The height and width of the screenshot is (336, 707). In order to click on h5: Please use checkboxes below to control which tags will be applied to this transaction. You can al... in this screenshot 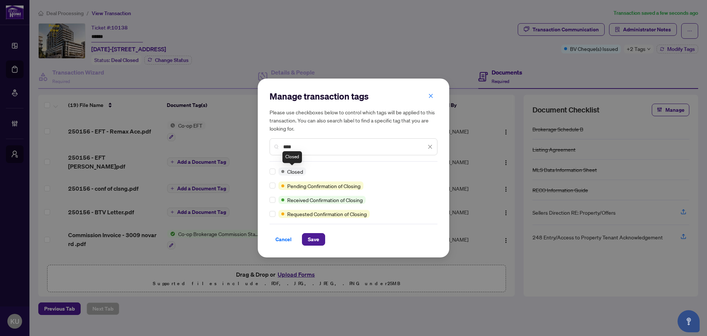, I will do `click(354, 120)`.